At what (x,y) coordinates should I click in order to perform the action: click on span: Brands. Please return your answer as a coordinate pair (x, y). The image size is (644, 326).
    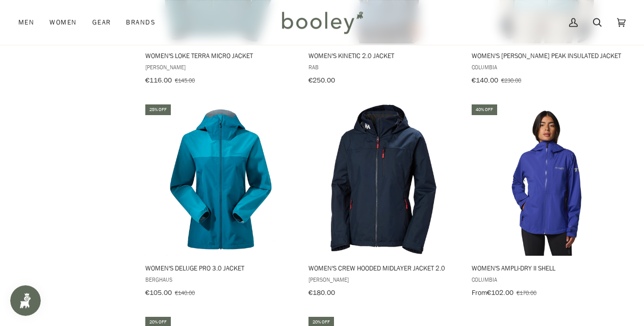
    Looking at the image, I should click on (140, 22).